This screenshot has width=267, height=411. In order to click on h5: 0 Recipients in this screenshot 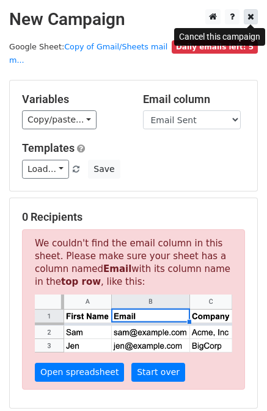, I will do `click(133, 217)`.